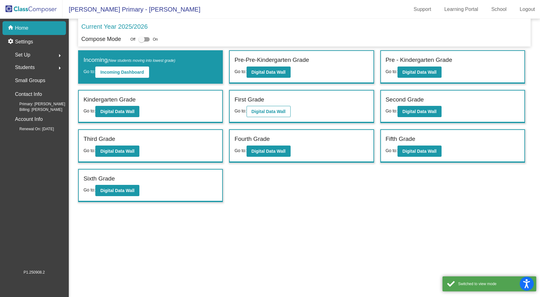 This screenshot has width=540, height=297. What do you see at coordinates (22, 28) in the screenshot?
I see `p: Home` at bounding box center [22, 28].